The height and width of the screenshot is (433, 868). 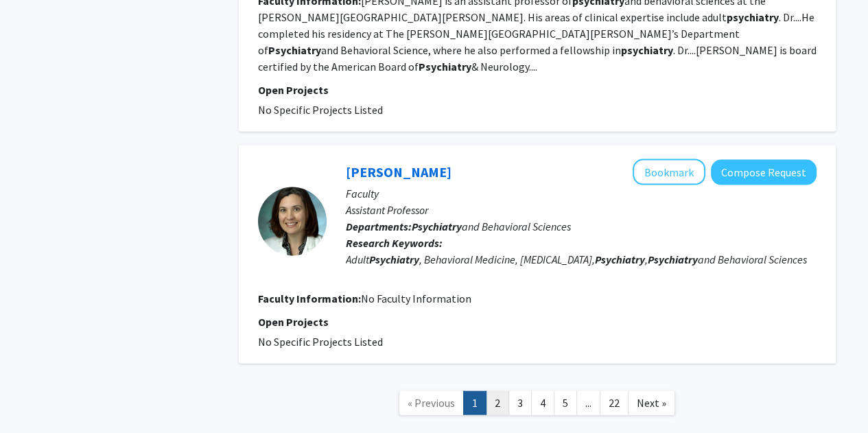 What do you see at coordinates (431, 403) in the screenshot?
I see `span: « Previous` at bounding box center [431, 403].